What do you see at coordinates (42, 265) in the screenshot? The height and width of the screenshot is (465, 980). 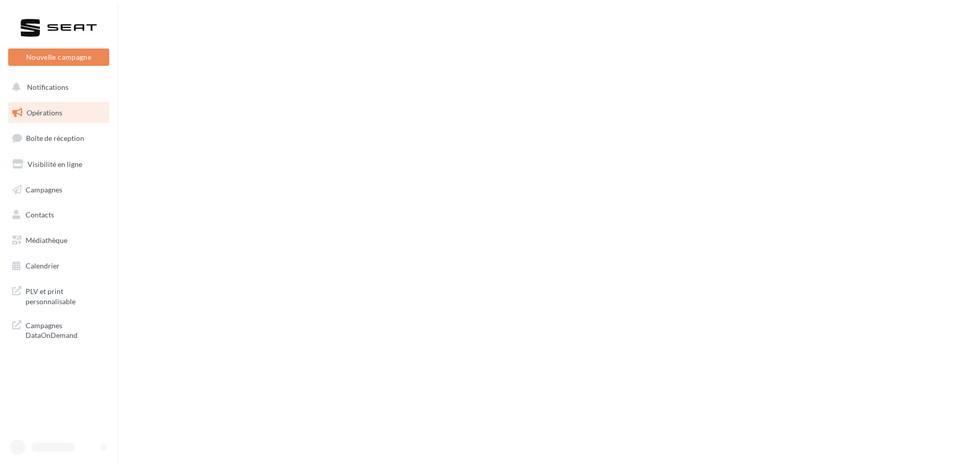 I see `span: Calendrier` at bounding box center [42, 265].